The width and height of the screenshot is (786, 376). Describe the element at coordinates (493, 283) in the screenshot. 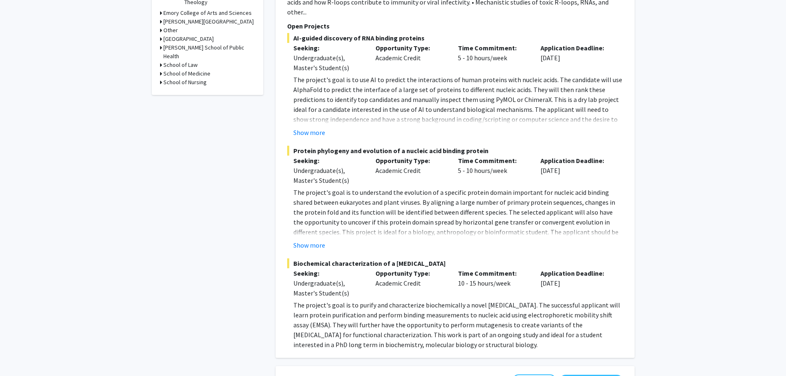

I see `div: 10 - 15 hours/week` at that location.